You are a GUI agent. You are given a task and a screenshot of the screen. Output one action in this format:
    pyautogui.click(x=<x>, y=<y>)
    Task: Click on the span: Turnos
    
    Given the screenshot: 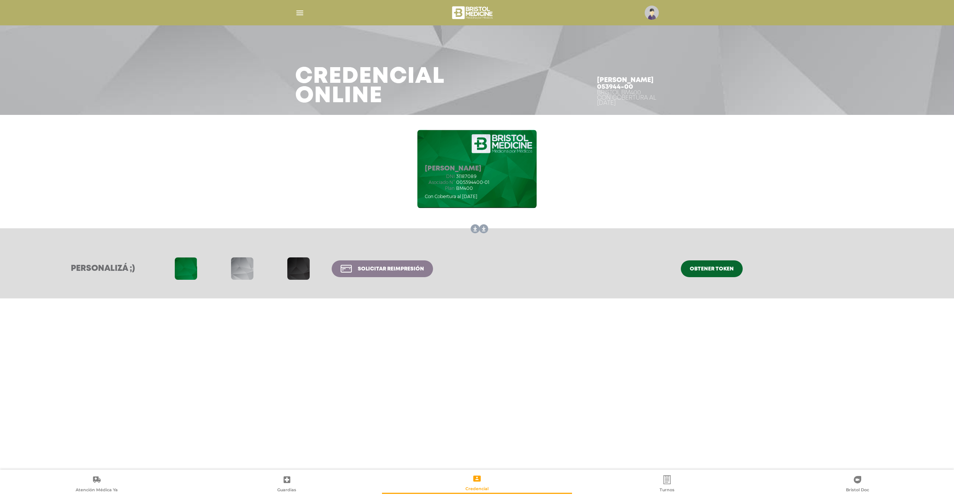 What is the action you would take?
    pyautogui.click(x=667, y=490)
    